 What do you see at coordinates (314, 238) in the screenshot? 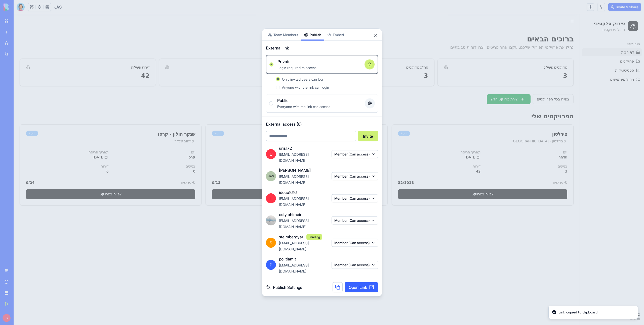
I see `span: Pending` at bounding box center [314, 238].